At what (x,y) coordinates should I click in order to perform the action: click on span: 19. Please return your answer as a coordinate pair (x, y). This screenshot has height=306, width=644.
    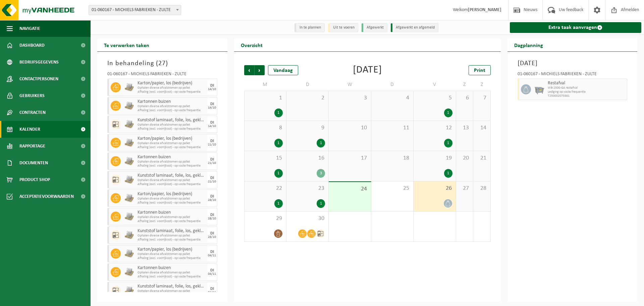
    Looking at the image, I should click on (434, 158).